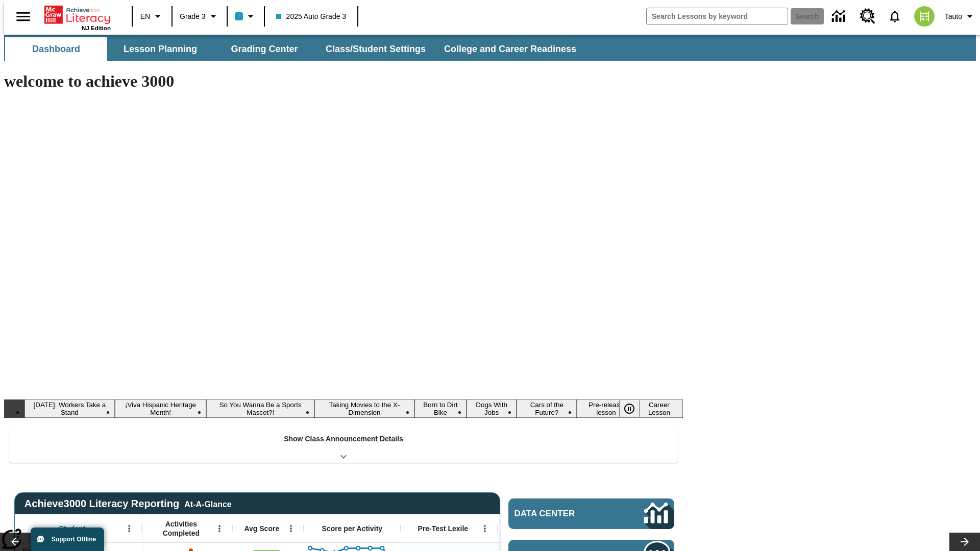 The width and height of the screenshot is (980, 551). What do you see at coordinates (78, 18) in the screenshot?
I see `div: Home` at bounding box center [78, 18].